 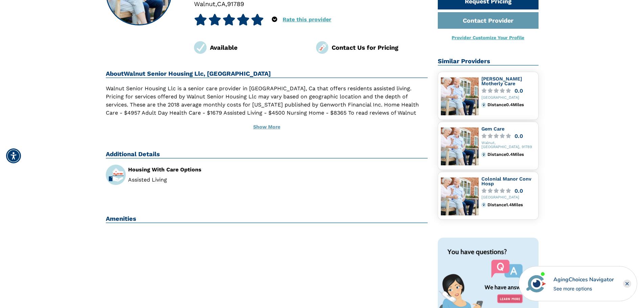 What do you see at coordinates (507, 181) in the screenshot?
I see `a: Colonial Manor Conv Hosp` at bounding box center [507, 181].